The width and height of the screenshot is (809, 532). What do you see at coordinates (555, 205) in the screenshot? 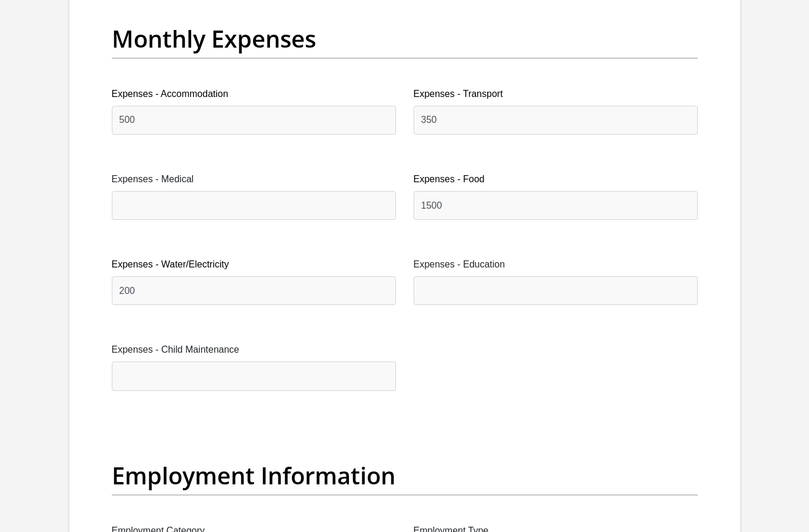
I see `input: Expenses - Food` at bounding box center [555, 205].